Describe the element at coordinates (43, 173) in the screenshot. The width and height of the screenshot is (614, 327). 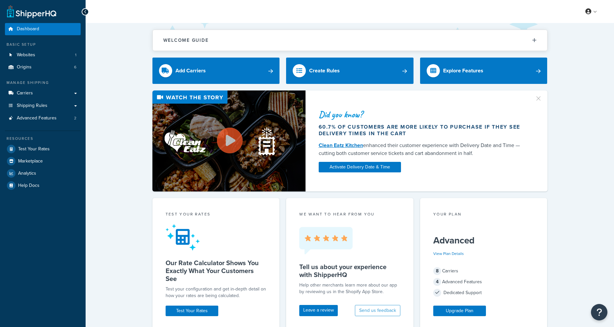
I see `a: Analytics` at that location.